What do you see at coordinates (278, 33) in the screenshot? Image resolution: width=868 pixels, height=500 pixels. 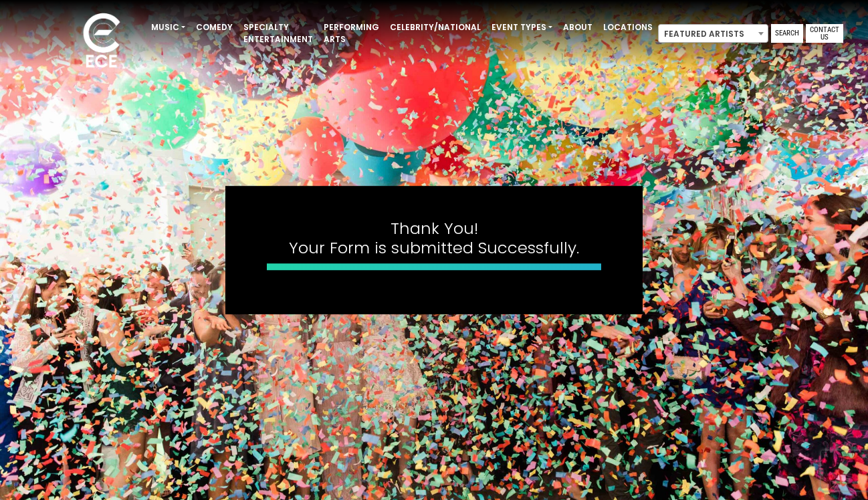 I see `a: Specialty Entertainment` at bounding box center [278, 33].